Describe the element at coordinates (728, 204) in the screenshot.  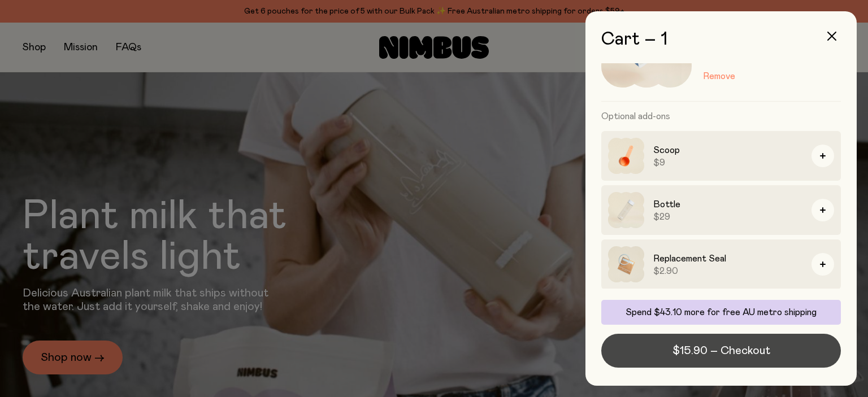
I see `h3: Bottle` at that location.